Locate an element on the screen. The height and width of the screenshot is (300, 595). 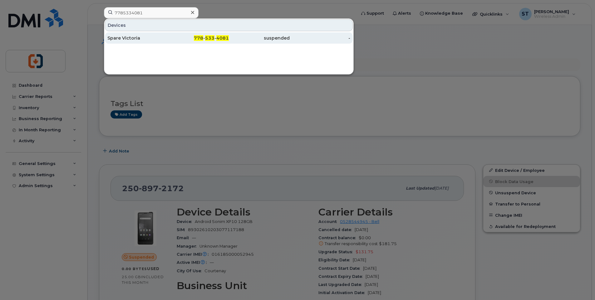
div: suspended is located at coordinates (259, 38).